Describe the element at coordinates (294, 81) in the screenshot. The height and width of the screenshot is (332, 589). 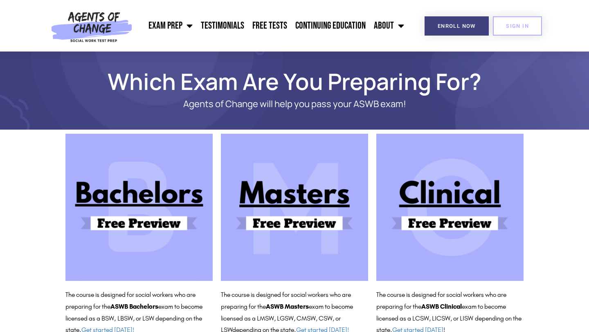
I see `h1: Which Exam Are You Preparing For?` at that location.